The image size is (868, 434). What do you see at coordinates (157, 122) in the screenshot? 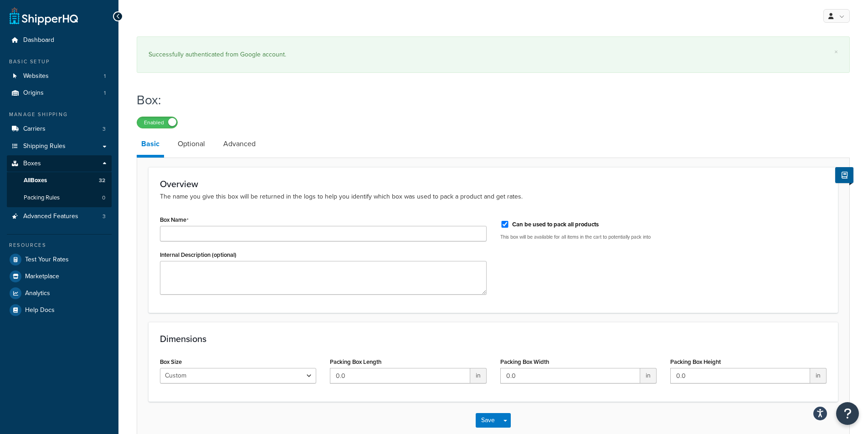
I see `label: Enabled` at bounding box center [157, 122].